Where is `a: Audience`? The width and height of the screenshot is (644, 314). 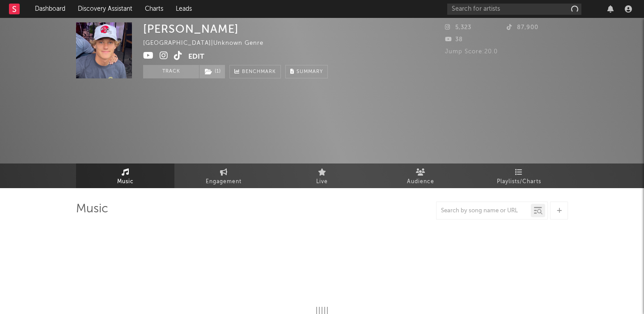
a: Audience is located at coordinates (420, 176).